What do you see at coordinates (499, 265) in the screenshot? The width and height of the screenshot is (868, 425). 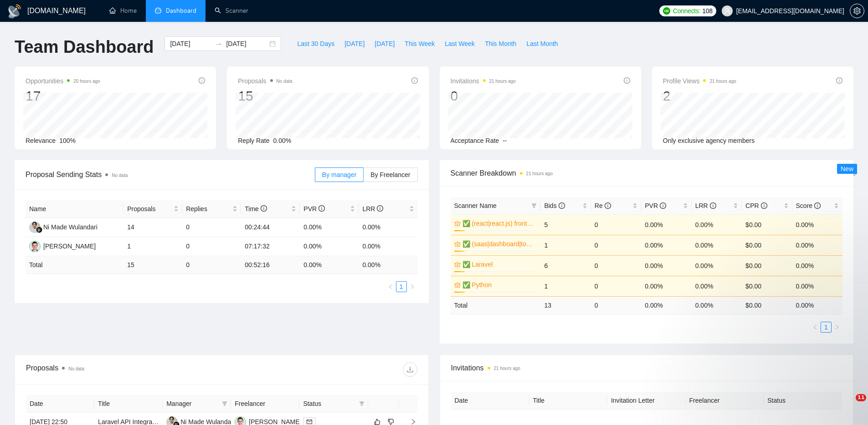 I see `a: ✅ Laravel` at bounding box center [499, 265].